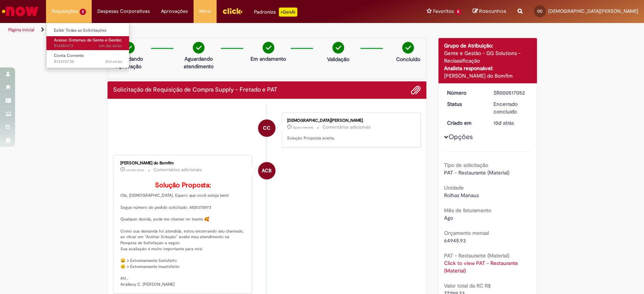 Image resolution: width=644 pixels, height=294 pixels. What do you see at coordinates (114, 61) in the screenshot?
I see `time: 07/08/2025 16:39:37` at bounding box center [114, 61].